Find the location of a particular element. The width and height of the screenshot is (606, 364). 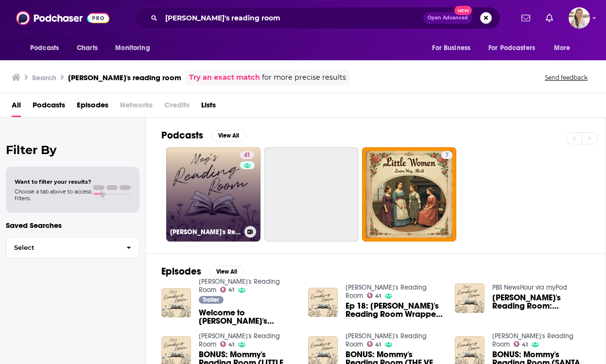

span: For Podcasters is located at coordinates (512, 48).